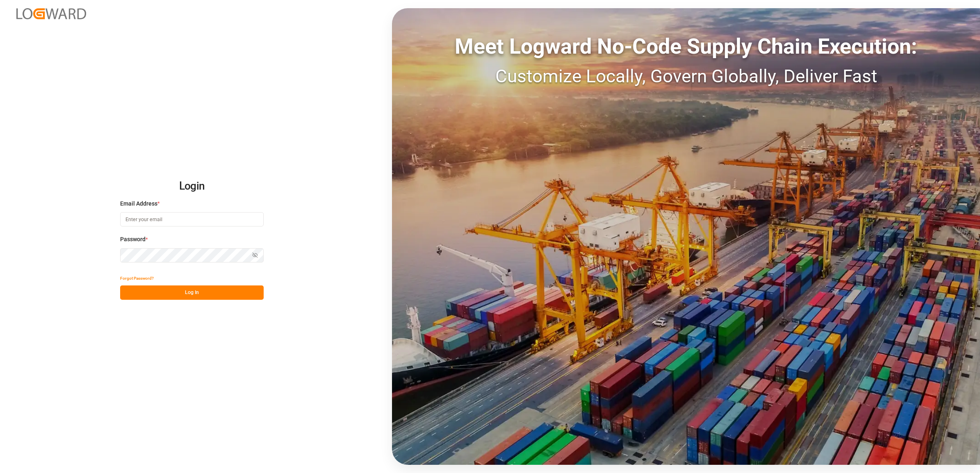  Describe the element at coordinates (686, 47) in the screenshot. I see `div: Meet Logward No-Code Supply Chain Execution:` at that location.